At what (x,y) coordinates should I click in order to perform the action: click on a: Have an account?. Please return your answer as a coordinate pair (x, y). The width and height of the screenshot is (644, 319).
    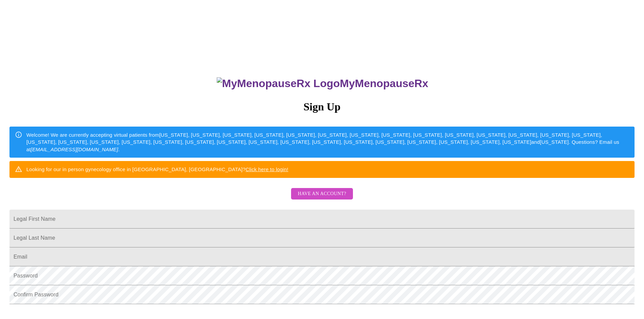
    Looking at the image, I should click on (322, 198).